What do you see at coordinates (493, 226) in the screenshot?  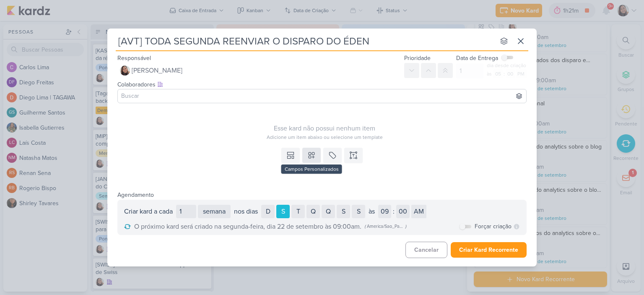 I see `label: Forçar criação` at bounding box center [493, 226].